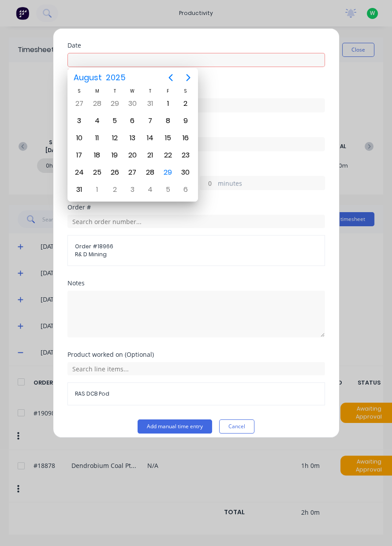 This screenshot has width=392, height=546. I want to click on button: Cancel, so click(237, 426).